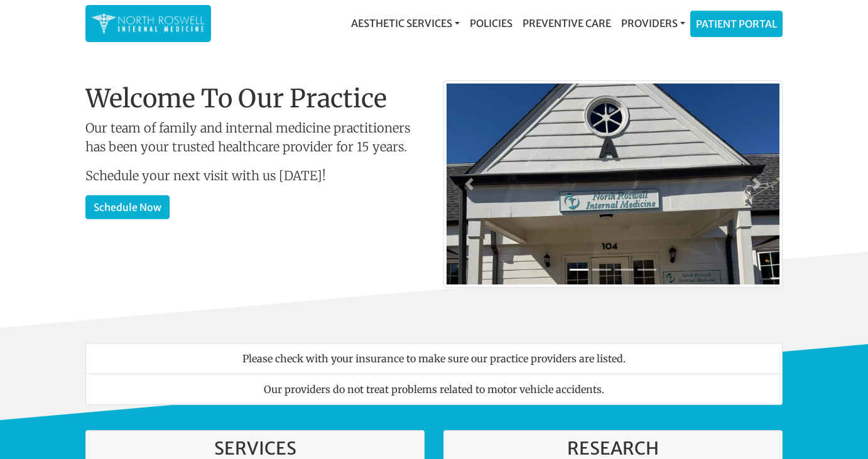 The width and height of the screenshot is (868, 459). What do you see at coordinates (255, 99) in the screenshot?
I see `h1: Welcome To Our Practice` at bounding box center [255, 99].